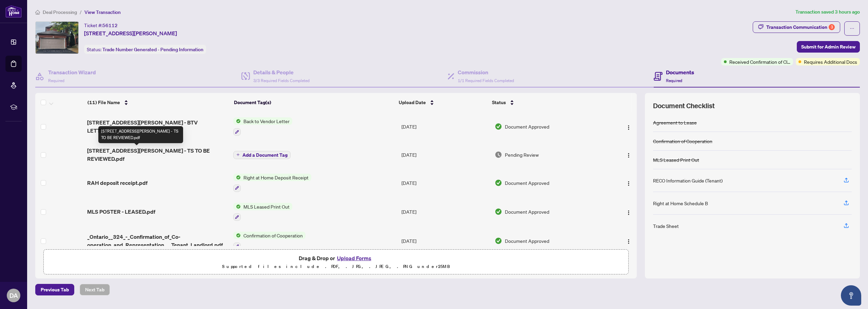  I want to click on span: Requires Additional Docs, so click(830, 62).